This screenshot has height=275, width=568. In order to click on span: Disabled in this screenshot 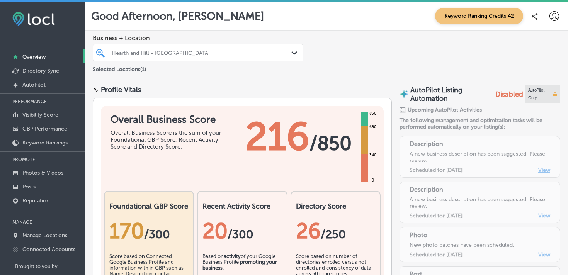, I will do `click(510, 94)`.